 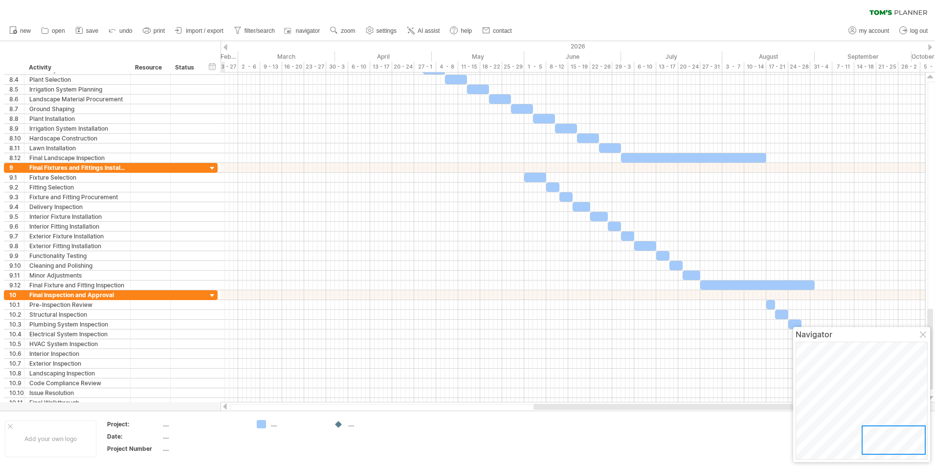 What do you see at coordinates (77, 373) in the screenshot?
I see `div: Landscaping Inspection` at bounding box center [77, 373].